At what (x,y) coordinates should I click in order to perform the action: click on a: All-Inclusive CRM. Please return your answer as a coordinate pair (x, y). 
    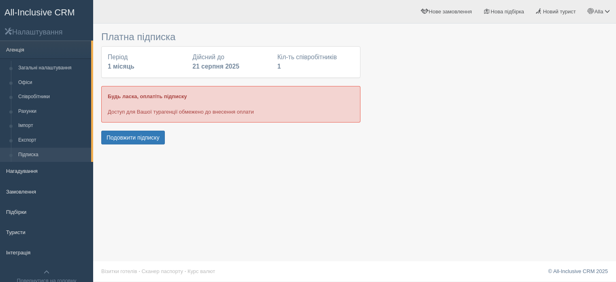
    Looking at the image, I should click on (47, 11).